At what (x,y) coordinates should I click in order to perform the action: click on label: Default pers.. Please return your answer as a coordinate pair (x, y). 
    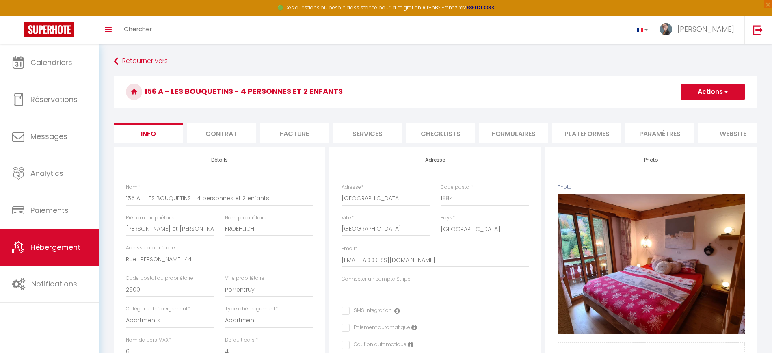
    Looking at the image, I should click on (241, 340).